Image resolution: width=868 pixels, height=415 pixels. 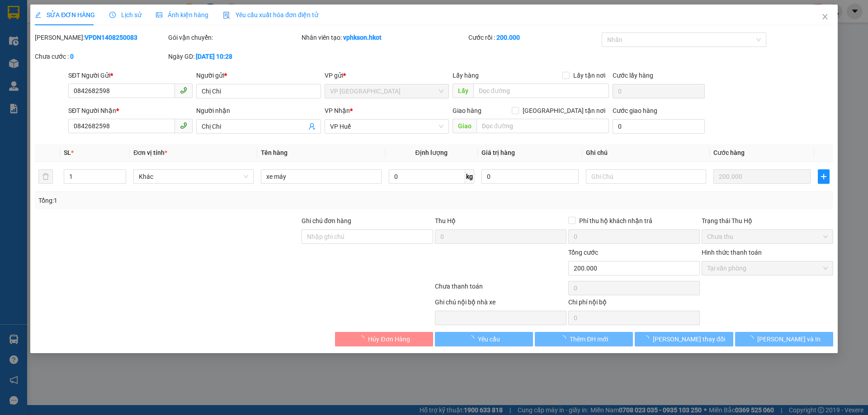 What do you see at coordinates (388, 339) in the screenshot?
I see `span: Hủy Đơn Hàng` at bounding box center [388, 339].